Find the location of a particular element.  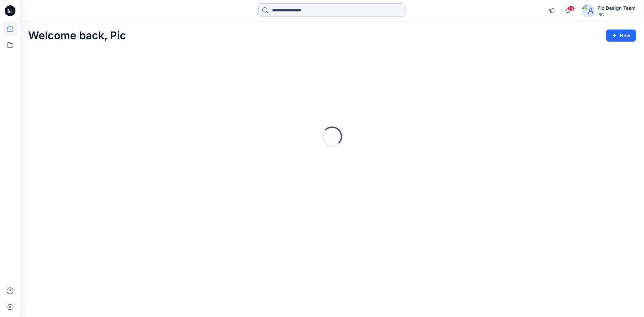

img: avatar is located at coordinates (588, 11).